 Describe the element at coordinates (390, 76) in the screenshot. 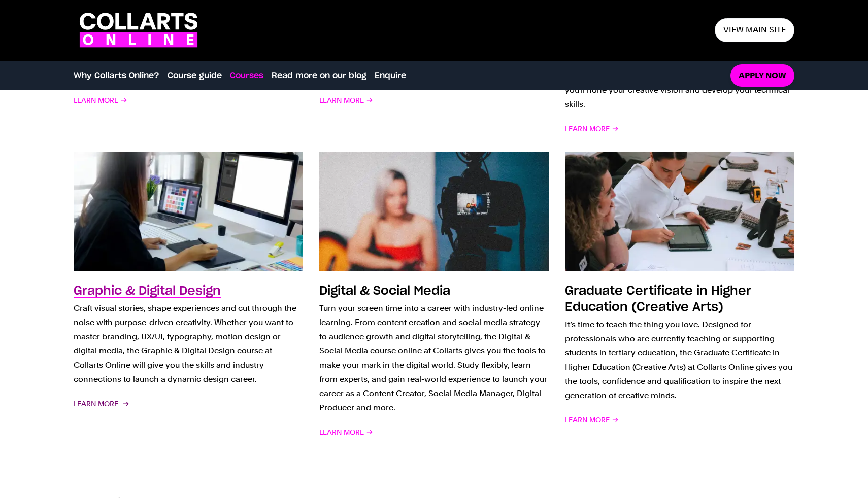

I see `a: Enquire` at that location.